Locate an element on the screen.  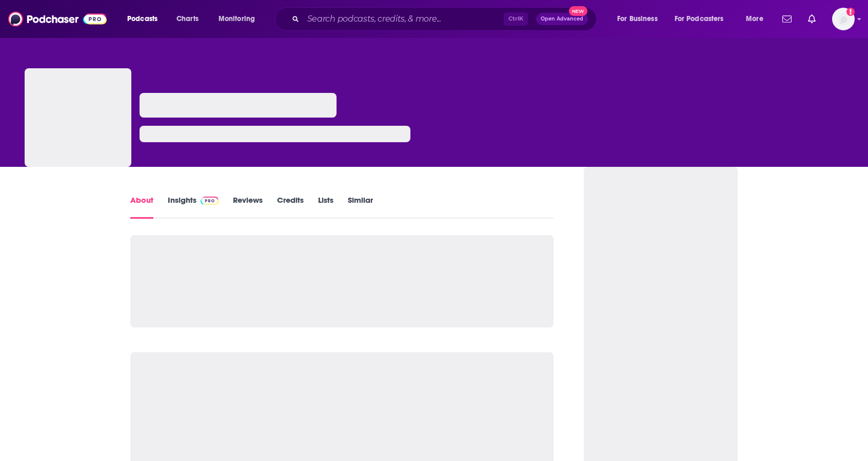
svg: Add a profile image is located at coordinates (851, 12).